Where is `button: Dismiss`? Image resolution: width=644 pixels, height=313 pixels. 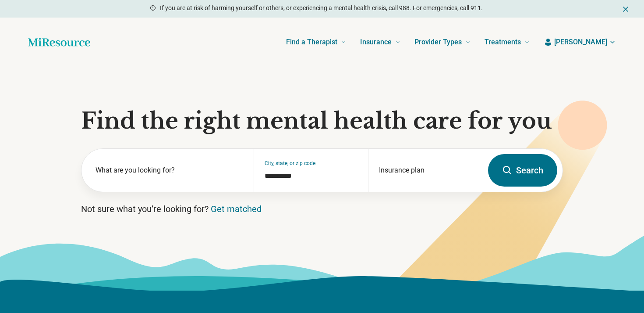 button: Dismiss is located at coordinates (626, 9).